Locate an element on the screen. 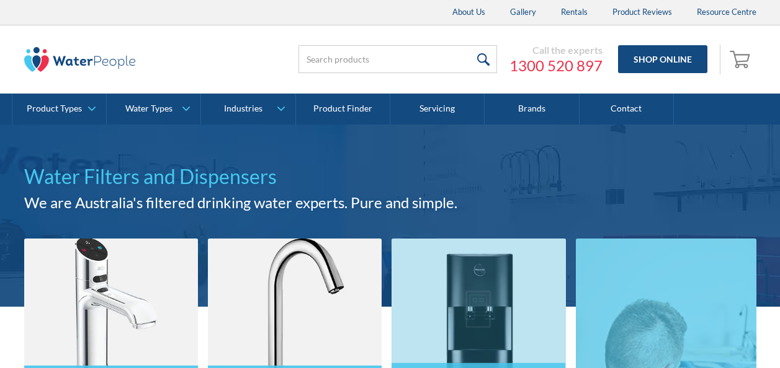 The image size is (780, 368). div: Call the experts is located at coordinates (556, 50).